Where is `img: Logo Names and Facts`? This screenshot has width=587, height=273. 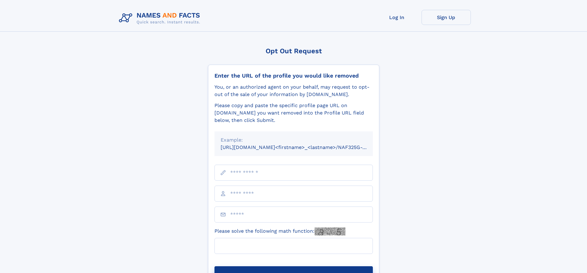
img: Logo Names and Facts is located at coordinates (161, 18).